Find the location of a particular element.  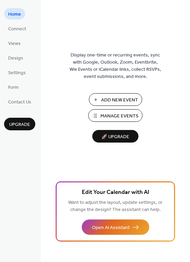

span: Display one-time or recurring events, sync with Google, Outlook, Zoom, Eventbrite, Wix Events or ... is located at coordinates (116, 66).